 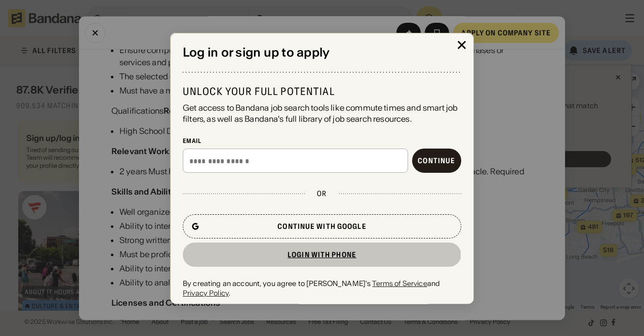 What do you see at coordinates (399, 284) in the screenshot?
I see `a: Terms of Service` at bounding box center [399, 284].